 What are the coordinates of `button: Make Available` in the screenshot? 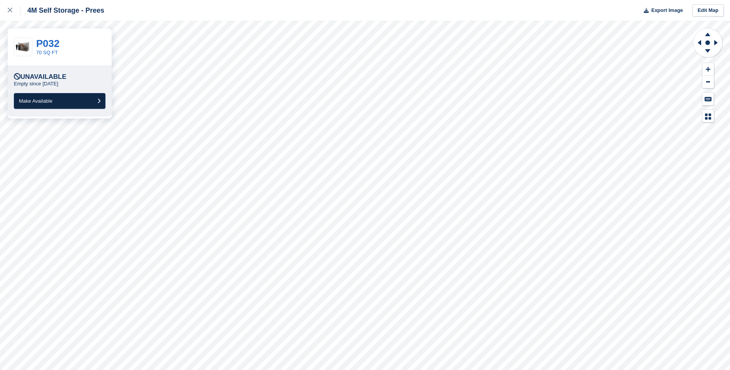 It's located at (60, 101).